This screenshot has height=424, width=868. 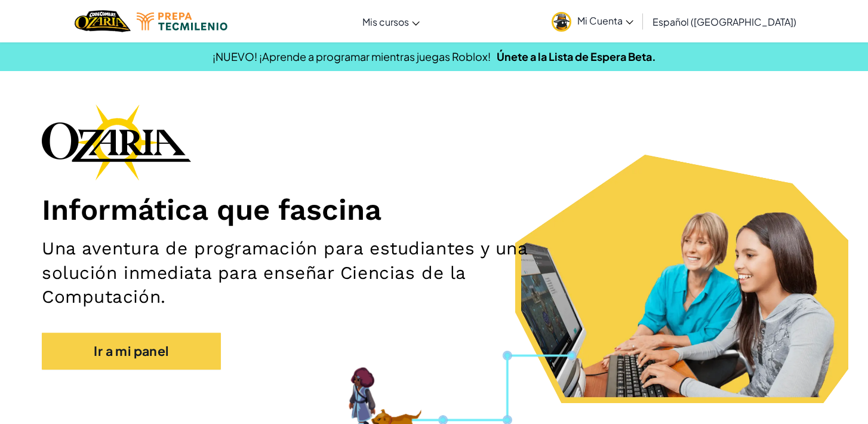 What do you see at coordinates (391, 21) in the screenshot?
I see `a: Mis cursos` at bounding box center [391, 21].